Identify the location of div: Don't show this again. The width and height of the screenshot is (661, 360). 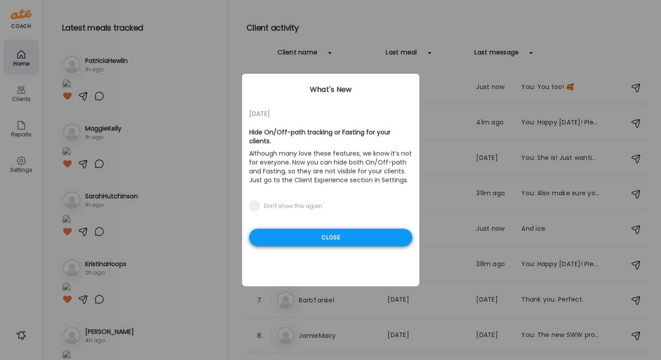
(293, 206).